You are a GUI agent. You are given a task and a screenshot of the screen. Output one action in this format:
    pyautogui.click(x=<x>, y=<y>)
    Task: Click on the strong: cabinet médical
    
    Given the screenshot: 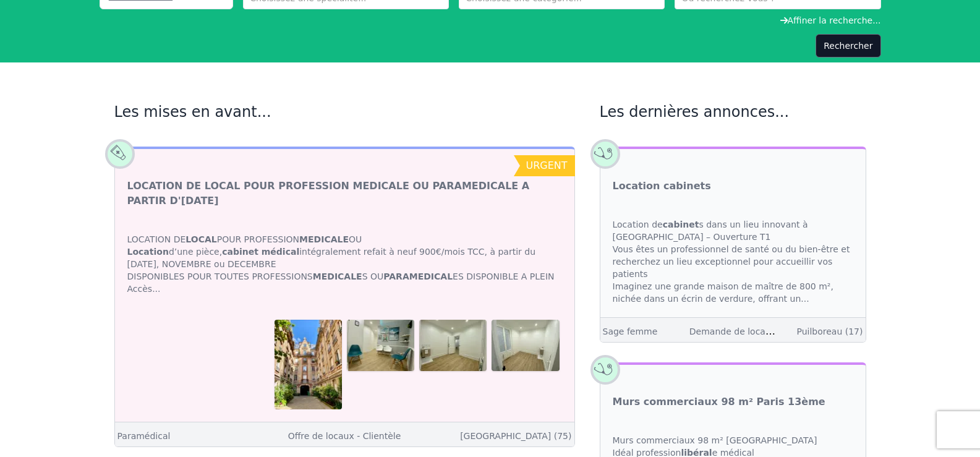 What is the action you would take?
    pyautogui.click(x=260, y=251)
    